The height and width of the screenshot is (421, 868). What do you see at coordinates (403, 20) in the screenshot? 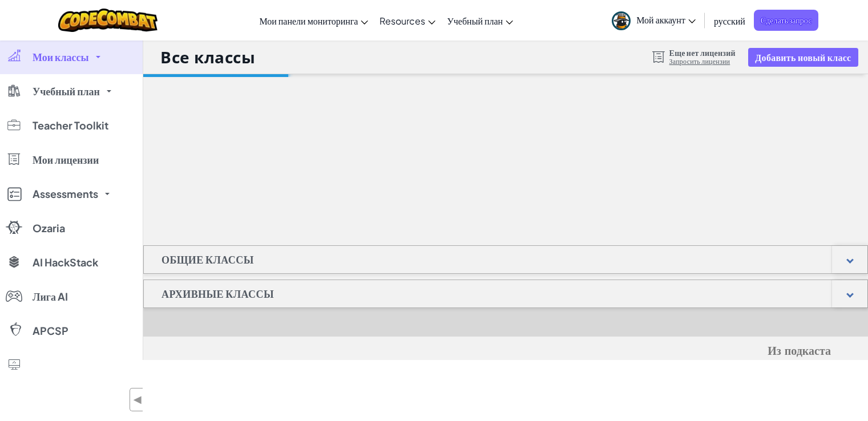
I see `span: Resources` at bounding box center [403, 20].